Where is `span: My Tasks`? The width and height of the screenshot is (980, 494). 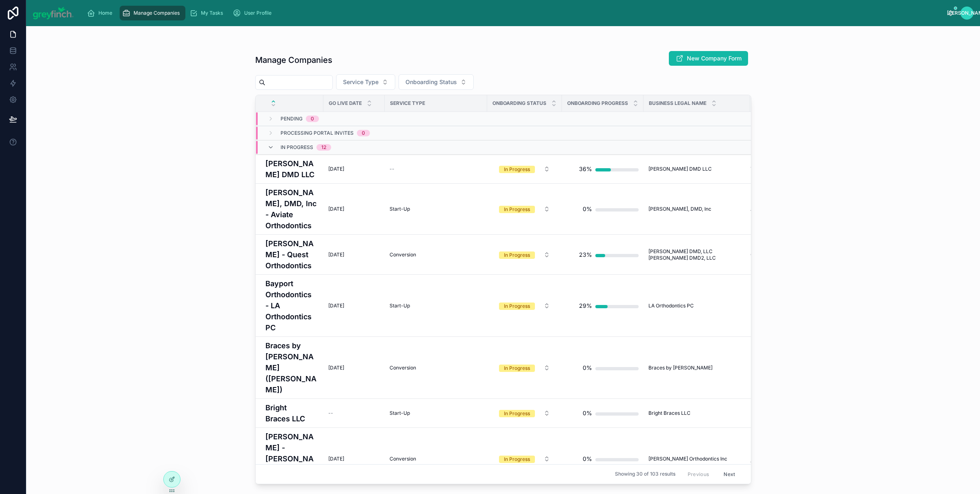
span: My Tasks is located at coordinates (212, 13).